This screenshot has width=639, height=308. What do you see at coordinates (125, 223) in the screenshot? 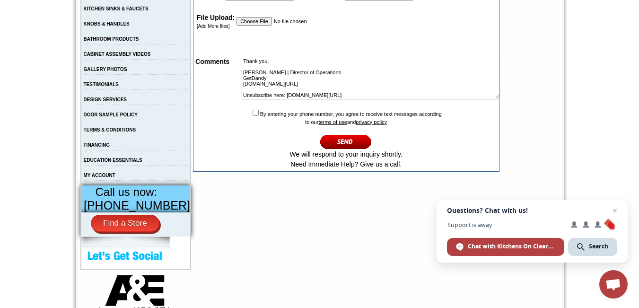
I see `a: Find a Store` at bounding box center [125, 223].